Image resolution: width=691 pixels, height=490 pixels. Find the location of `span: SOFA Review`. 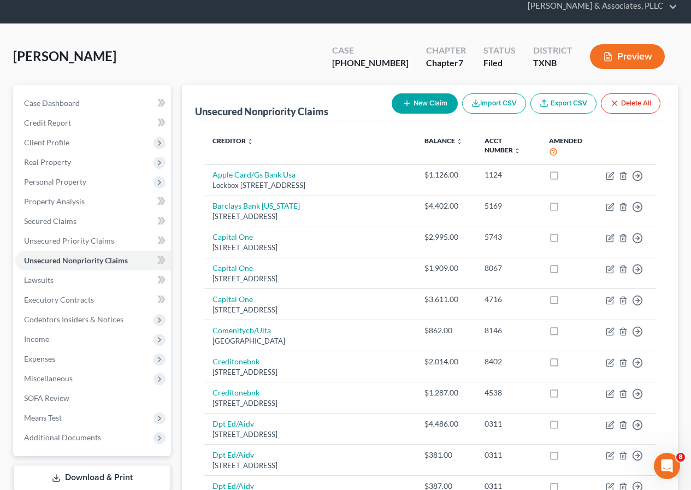

span: SOFA Review is located at coordinates (46, 398).